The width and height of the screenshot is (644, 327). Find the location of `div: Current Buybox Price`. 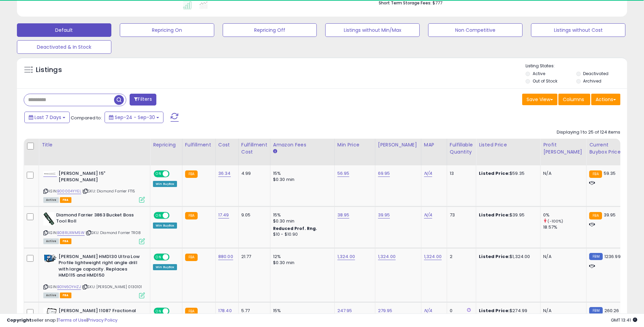

div: Current Buybox Price is located at coordinates (607, 148).